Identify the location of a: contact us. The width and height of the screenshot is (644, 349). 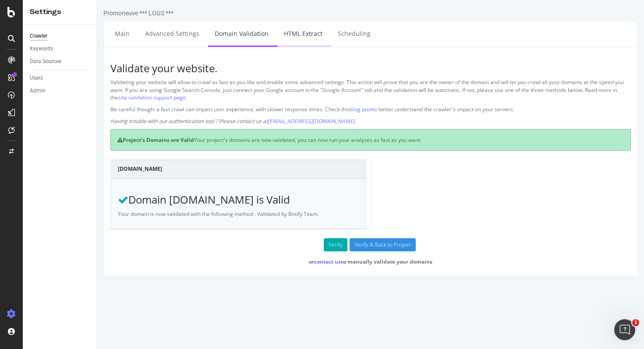
(230, 262).